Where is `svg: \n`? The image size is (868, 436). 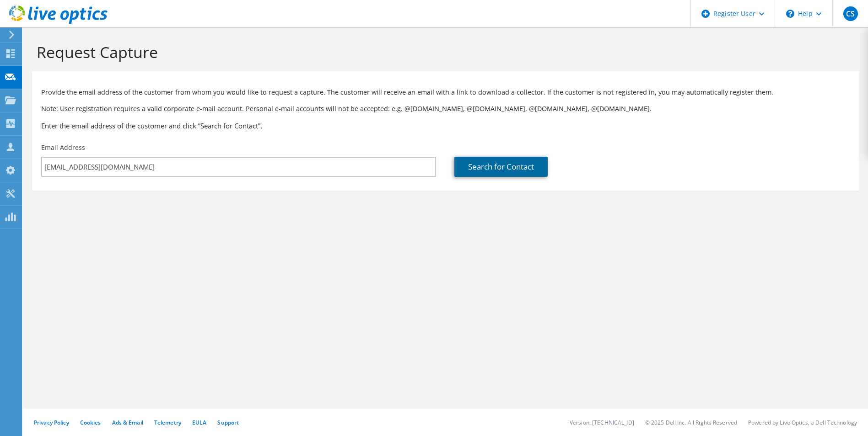 svg: \n is located at coordinates (790, 13).